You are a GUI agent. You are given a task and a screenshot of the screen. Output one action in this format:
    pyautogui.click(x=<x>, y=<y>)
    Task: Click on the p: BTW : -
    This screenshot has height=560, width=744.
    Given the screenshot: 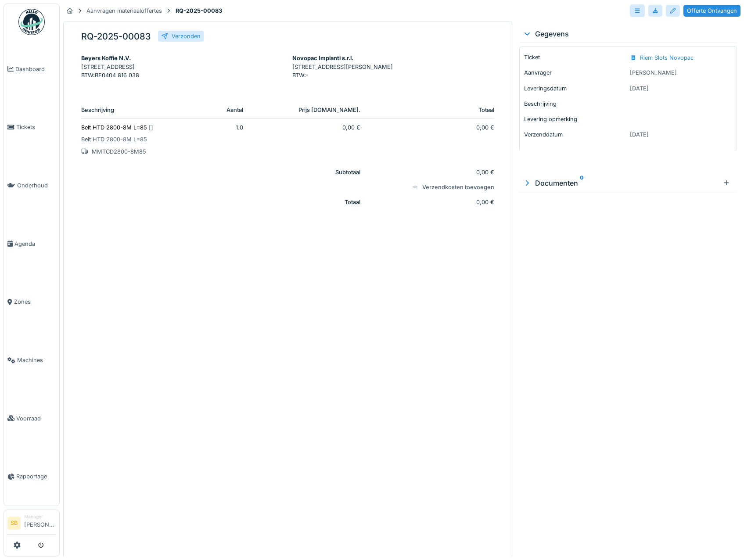 What is the action you would take?
    pyautogui.click(x=393, y=75)
    